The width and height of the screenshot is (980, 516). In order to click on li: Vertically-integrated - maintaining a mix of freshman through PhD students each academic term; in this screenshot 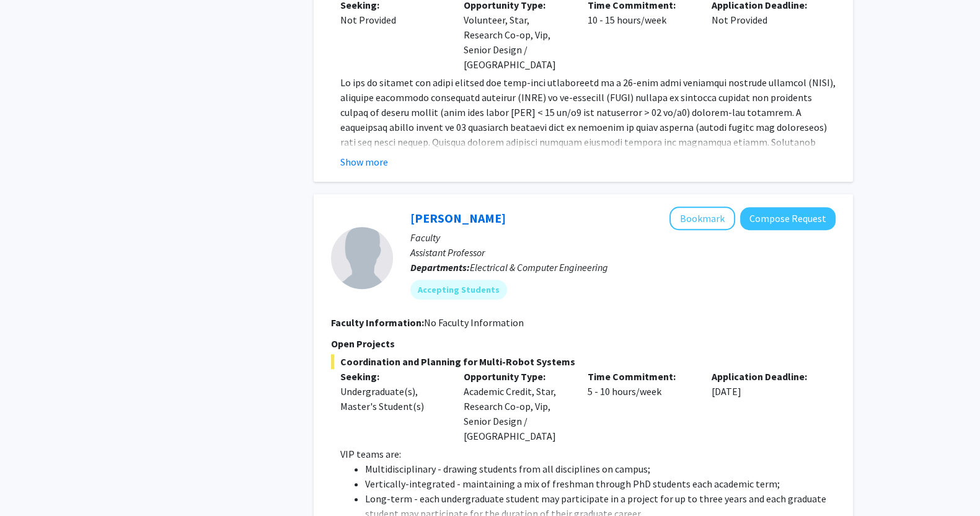, I will do `click(600, 484)`.